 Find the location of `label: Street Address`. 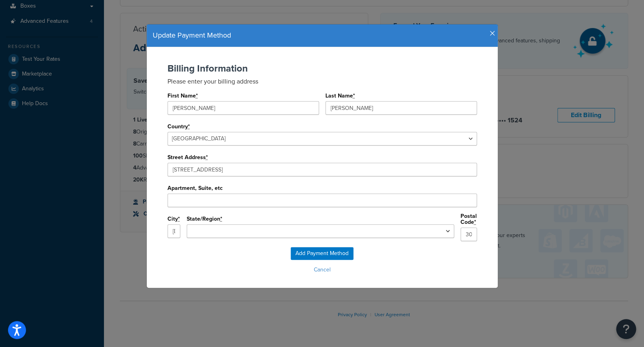

label: Street Address is located at coordinates (188, 157).